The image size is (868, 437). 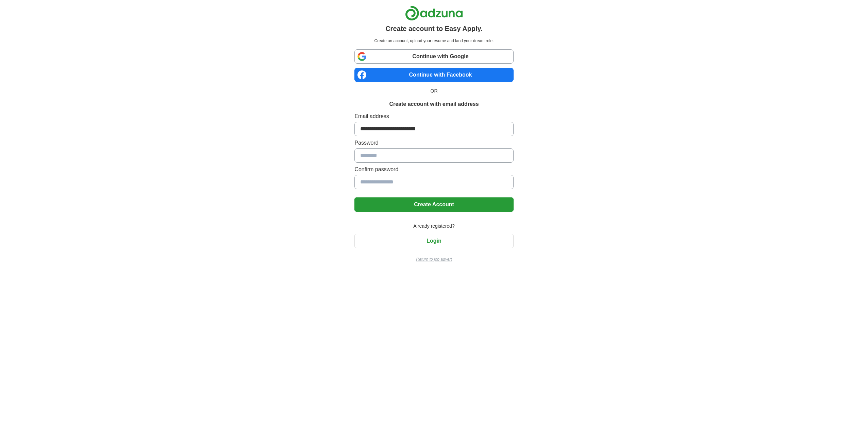 I want to click on h1: Create account with email address, so click(x=434, y=104).